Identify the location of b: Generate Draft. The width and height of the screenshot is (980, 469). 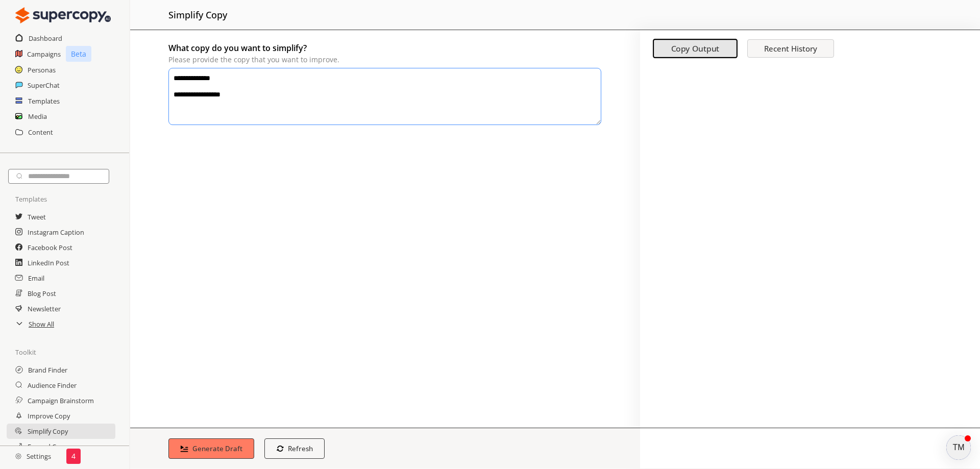
(218, 449).